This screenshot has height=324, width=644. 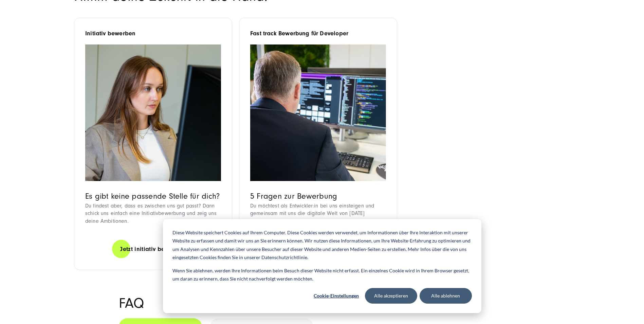 What do you see at coordinates (318, 217) in the screenshot?
I see `p: Du möchtest als Entwickler:in bei uns einsteigen und gemeinsam mit uns die digitale Welt von [DAT...` at bounding box center [318, 217].